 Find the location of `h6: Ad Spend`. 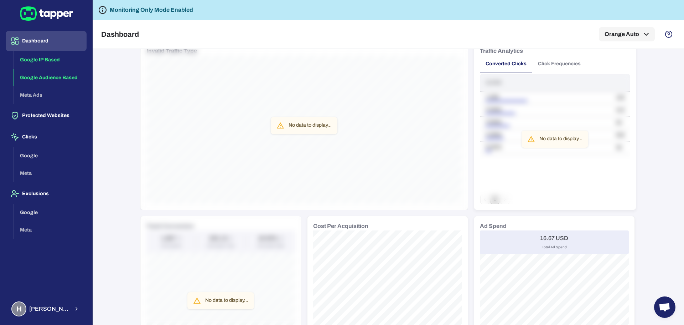

h6: Ad Spend is located at coordinates (493, 226).